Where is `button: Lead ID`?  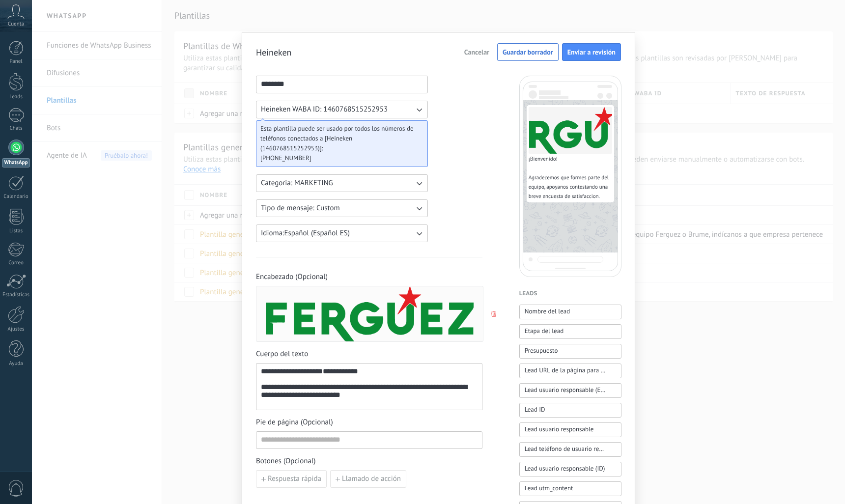
button: Lead ID is located at coordinates (570, 411).